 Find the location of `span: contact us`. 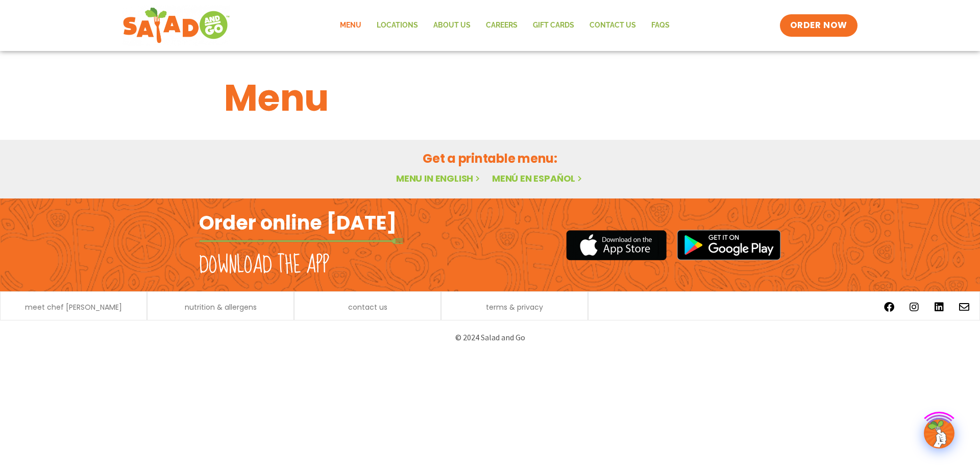

span: contact us is located at coordinates (368, 307).